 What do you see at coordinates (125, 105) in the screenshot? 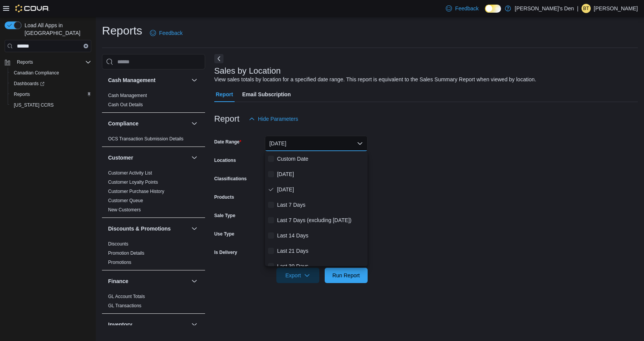
I see `a: Cash Out Details` at bounding box center [125, 105].